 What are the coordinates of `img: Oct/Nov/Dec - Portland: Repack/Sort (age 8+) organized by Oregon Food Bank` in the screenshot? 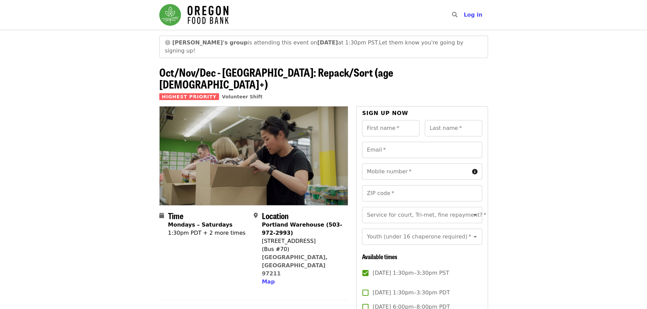 It's located at (254, 156).